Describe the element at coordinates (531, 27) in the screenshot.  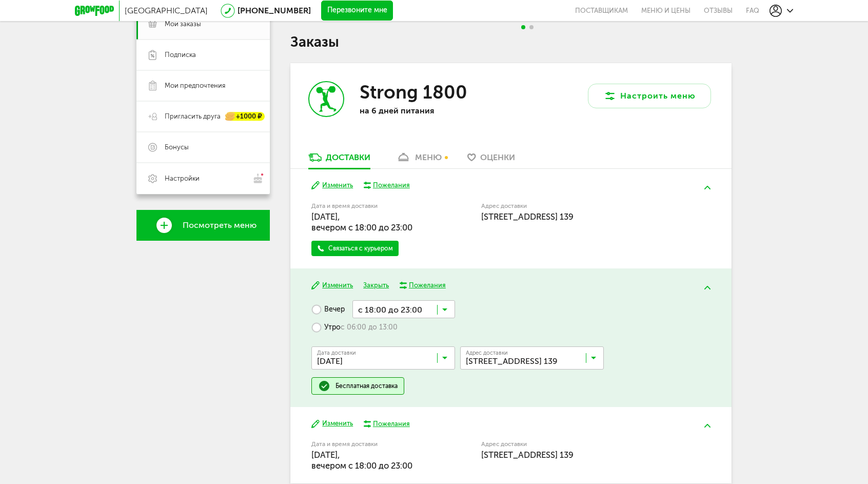
I see `span: Go to slide 2` at that location.